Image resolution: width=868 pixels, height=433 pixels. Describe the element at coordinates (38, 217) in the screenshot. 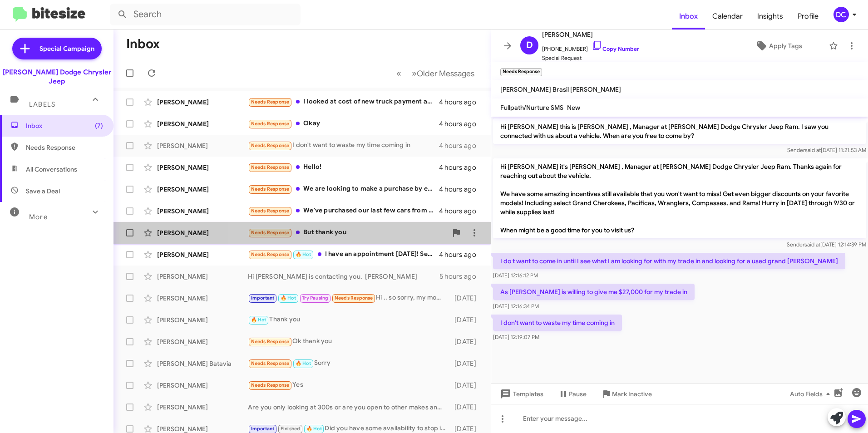

I see `span: More` at that location.